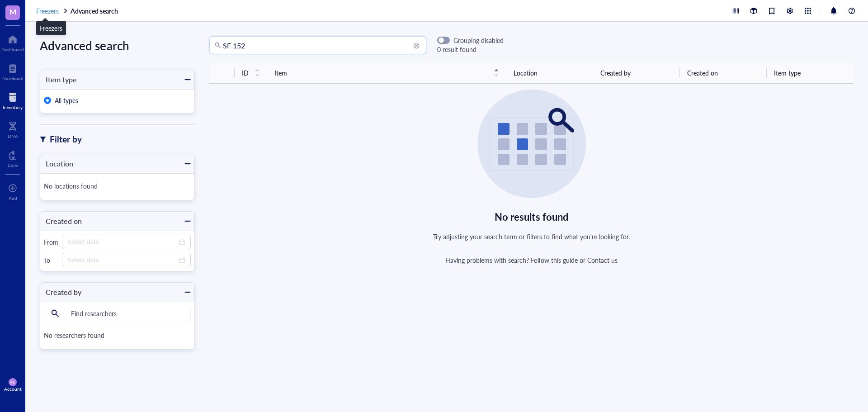 The image size is (868, 412). I want to click on div: No researchers found, so click(117, 336).